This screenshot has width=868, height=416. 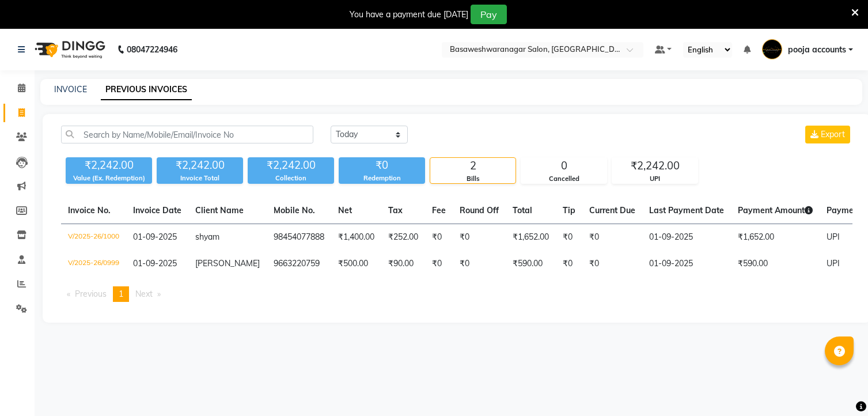 What do you see at coordinates (291, 178) in the screenshot?
I see `div: Collection` at bounding box center [291, 178].